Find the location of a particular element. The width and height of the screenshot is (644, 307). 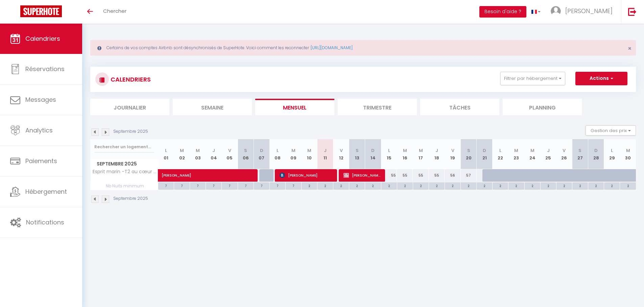

th: 17 is located at coordinates (420, 154).